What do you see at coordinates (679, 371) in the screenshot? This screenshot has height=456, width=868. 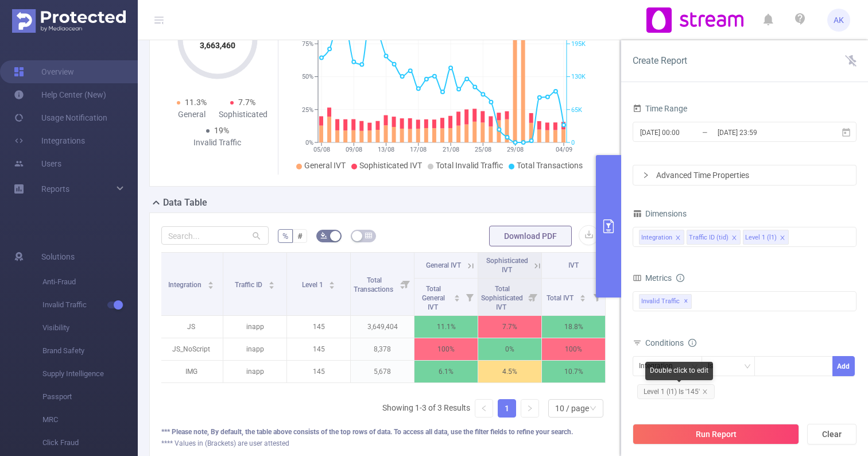 I see `div: Double click to edit` at bounding box center [679, 371].